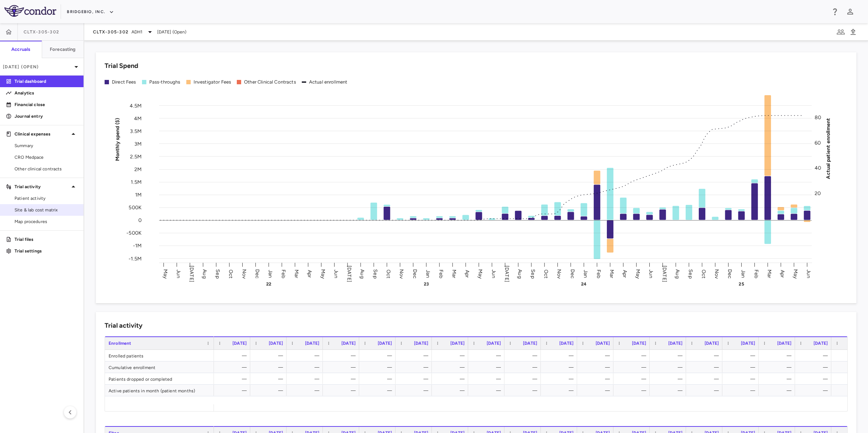 The image size is (868, 433). Describe the element at coordinates (46, 210) in the screenshot. I see `span: Site & lab cost matrix` at that location.